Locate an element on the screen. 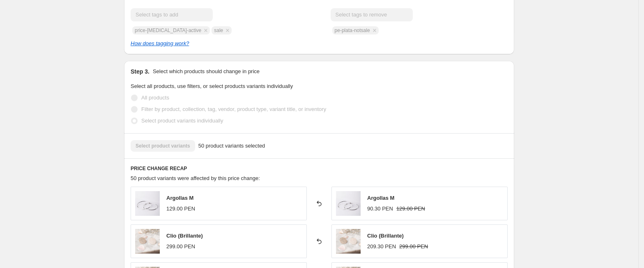 The image size is (644, 268). strike: 299.00 PEN is located at coordinates (414, 246).